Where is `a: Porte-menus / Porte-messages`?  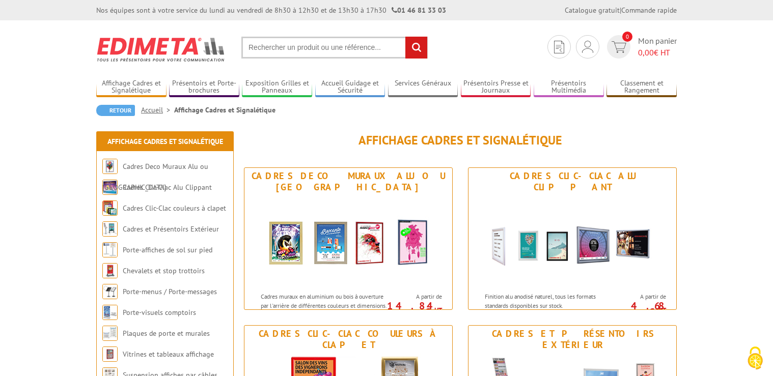 a: Porte-menus / Porte-messages is located at coordinates (170, 292).